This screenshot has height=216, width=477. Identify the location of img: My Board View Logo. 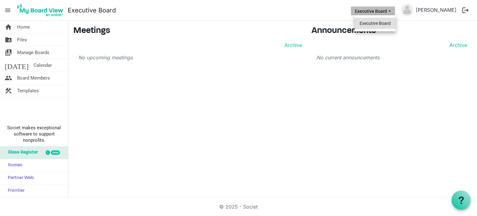
(40, 10).